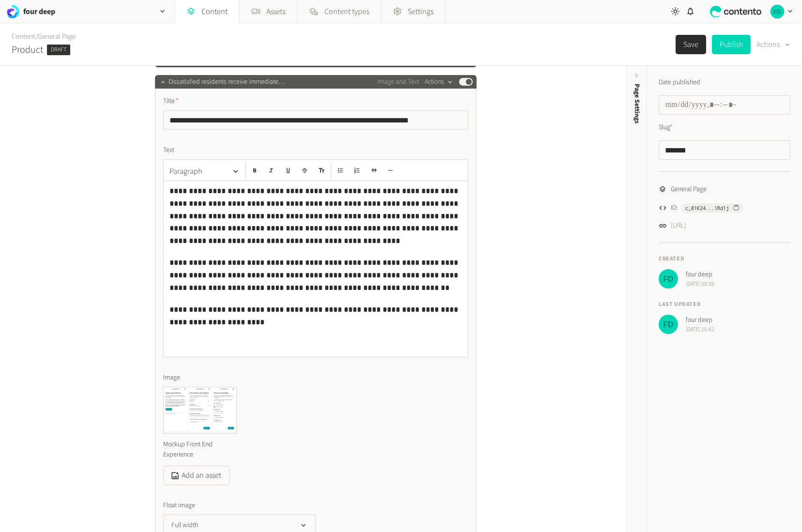  I want to click on span: Text, so click(169, 150).